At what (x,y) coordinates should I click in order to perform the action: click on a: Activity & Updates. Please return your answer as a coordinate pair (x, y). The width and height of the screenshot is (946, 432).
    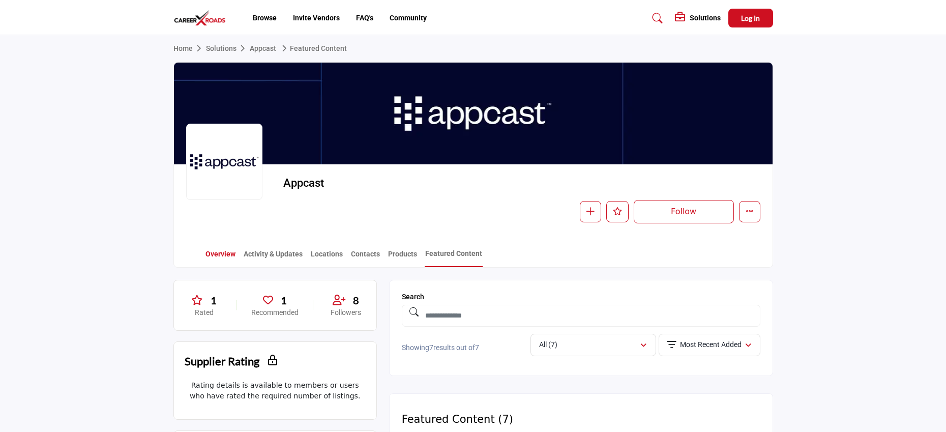
    Looking at the image, I should click on (273, 257).